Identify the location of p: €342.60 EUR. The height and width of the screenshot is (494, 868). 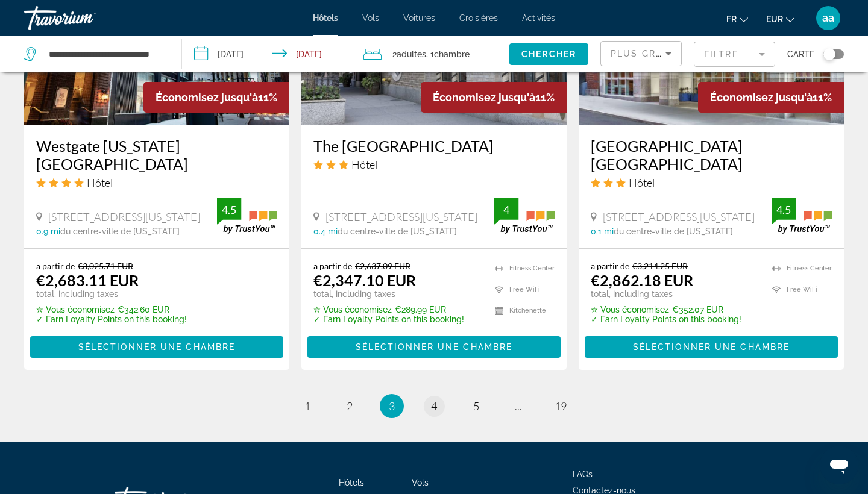
(112, 309).